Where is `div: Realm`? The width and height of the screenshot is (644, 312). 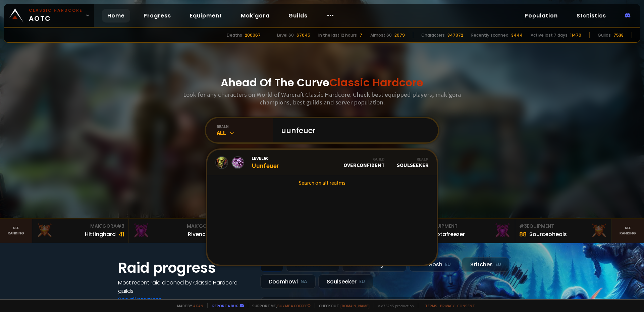
div: Realm is located at coordinates (412, 159).